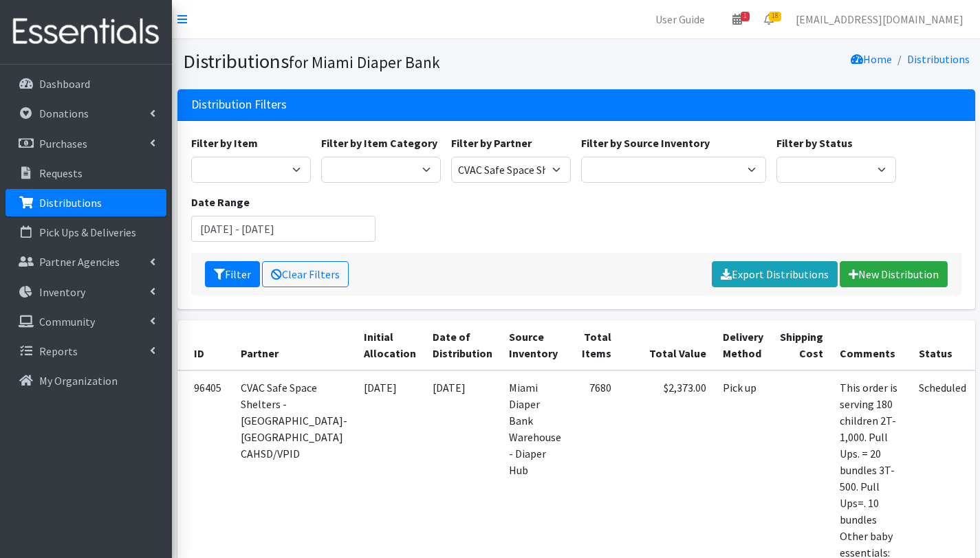  Describe the element at coordinates (64, 84) in the screenshot. I see `p: Dashboard` at that location.